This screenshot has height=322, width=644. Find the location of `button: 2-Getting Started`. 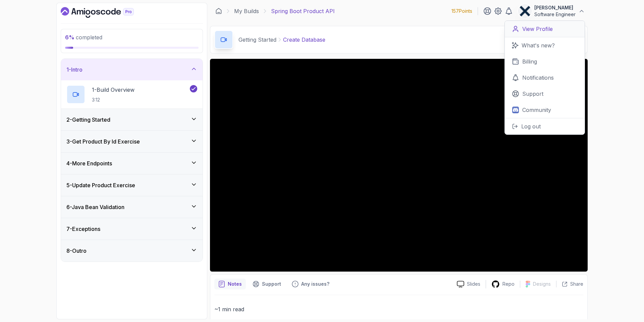

button: 2-Getting Started is located at coordinates (132, 119).